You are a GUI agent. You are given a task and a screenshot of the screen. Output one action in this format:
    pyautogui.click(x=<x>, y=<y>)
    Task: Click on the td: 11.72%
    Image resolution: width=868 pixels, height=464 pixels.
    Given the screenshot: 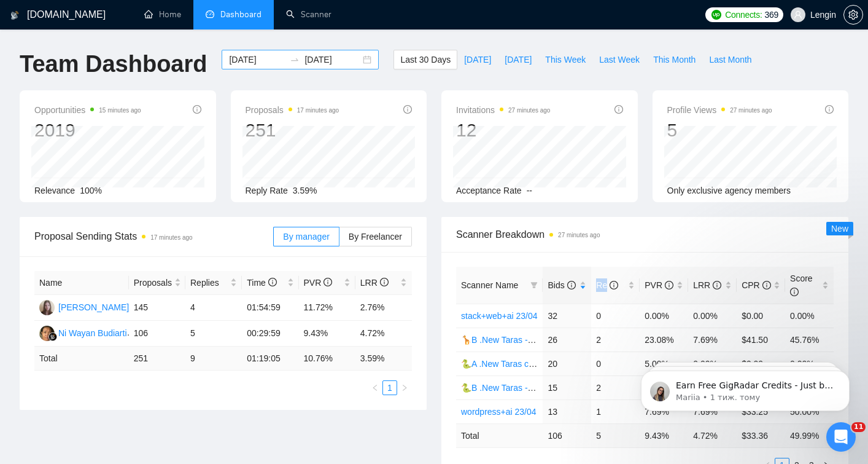 What is the action you would take?
    pyautogui.click(x=328, y=308)
    